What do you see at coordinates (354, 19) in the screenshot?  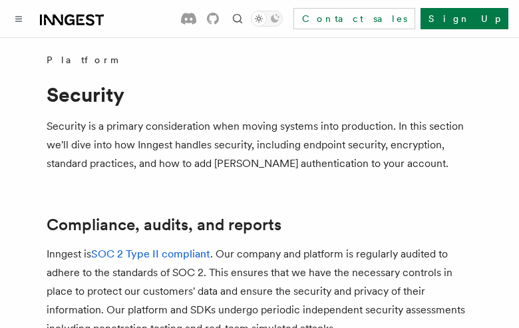 I see `a: Contact sales` at bounding box center [354, 19].